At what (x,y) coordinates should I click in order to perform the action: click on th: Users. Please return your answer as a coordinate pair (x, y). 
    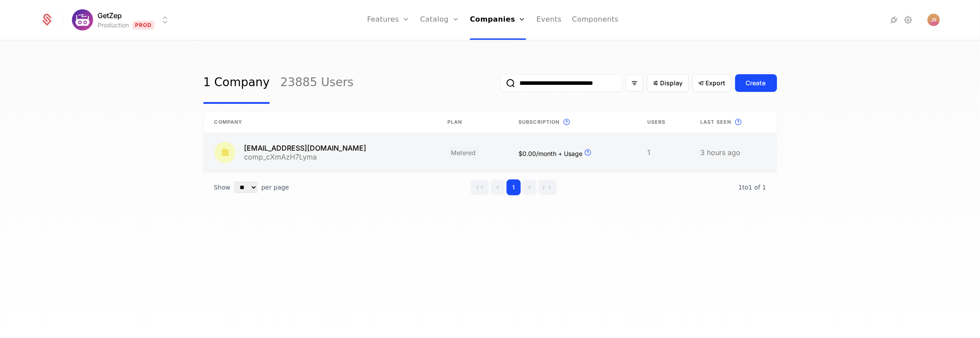
    Looking at the image, I should click on (663, 122).